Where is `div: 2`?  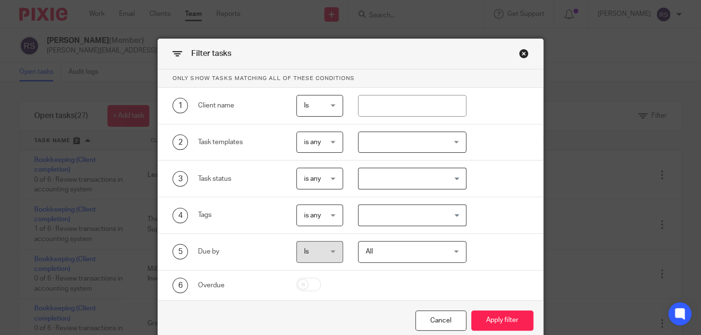
div: 2 is located at coordinates (180, 142).